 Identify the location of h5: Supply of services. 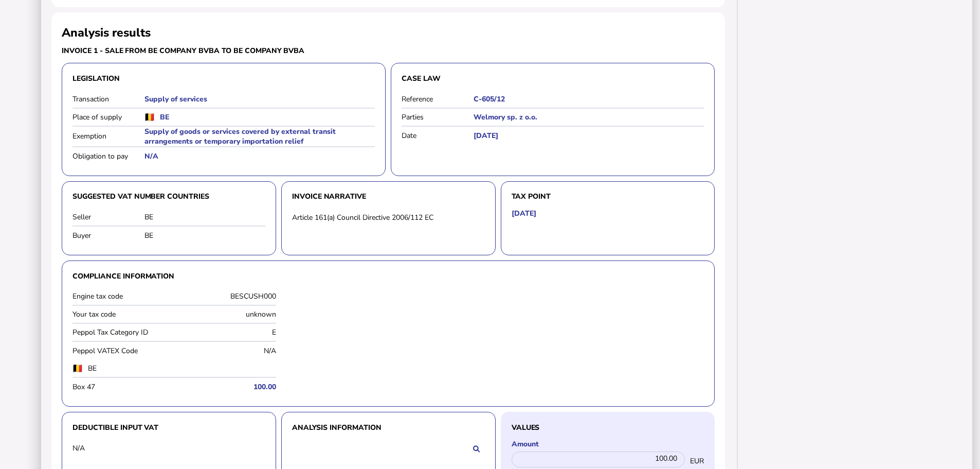
(260, 99).